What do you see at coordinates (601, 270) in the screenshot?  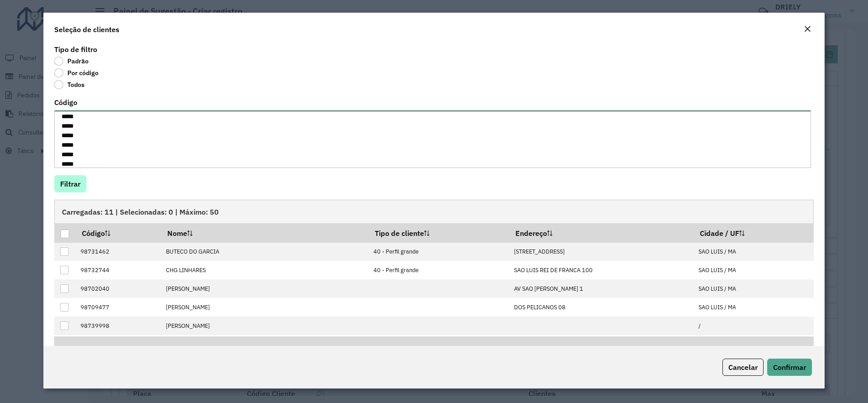 I see `td: SAO LUIS REI DE FRANCA 100` at bounding box center [601, 270].